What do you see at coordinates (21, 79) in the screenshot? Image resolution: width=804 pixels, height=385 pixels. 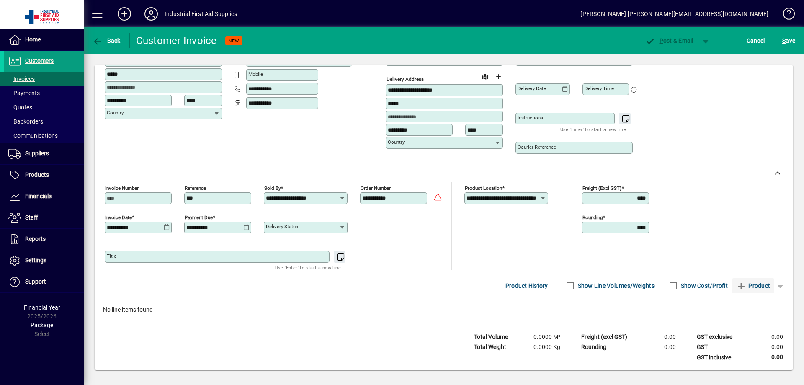 I see `span: Invoices` at bounding box center [21, 79].